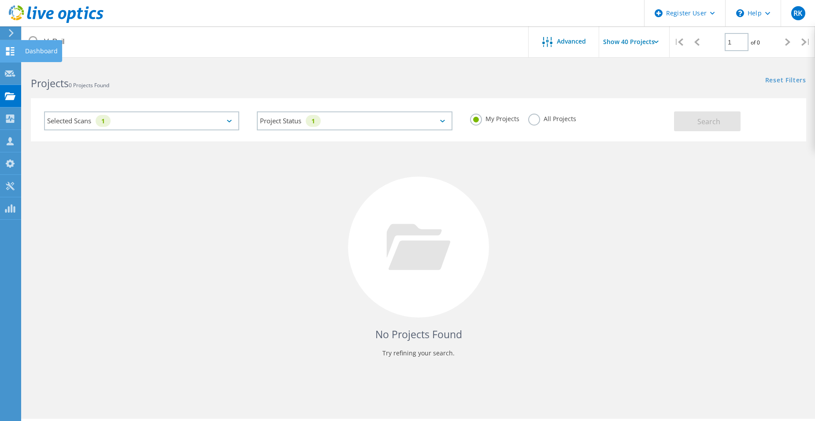 The height and width of the screenshot is (421, 815). What do you see at coordinates (275, 42) in the screenshot?
I see `input: Search projects by name, owner, ID, company, etc` at bounding box center [275, 42].